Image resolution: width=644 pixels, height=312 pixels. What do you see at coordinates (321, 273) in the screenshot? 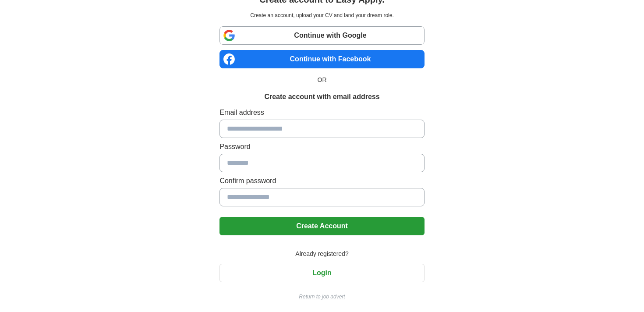
I see `button: Login` at bounding box center [321, 273].